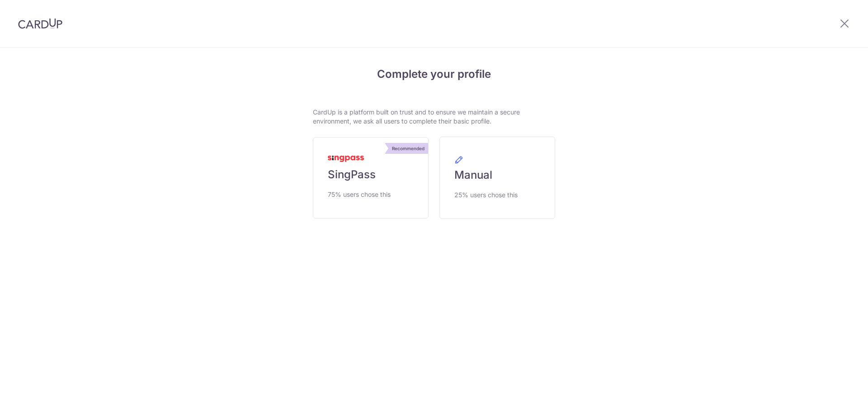 The image size is (868, 404). I want to click on span: 75% users chose this, so click(360, 194).